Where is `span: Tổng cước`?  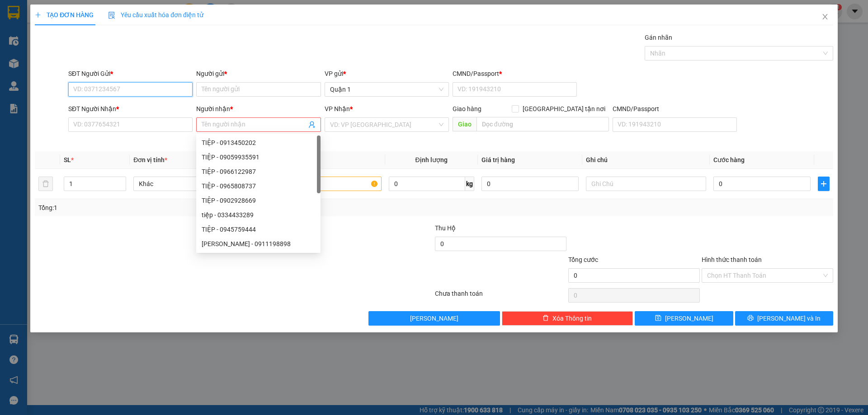
span: Tổng cước is located at coordinates (583, 260).